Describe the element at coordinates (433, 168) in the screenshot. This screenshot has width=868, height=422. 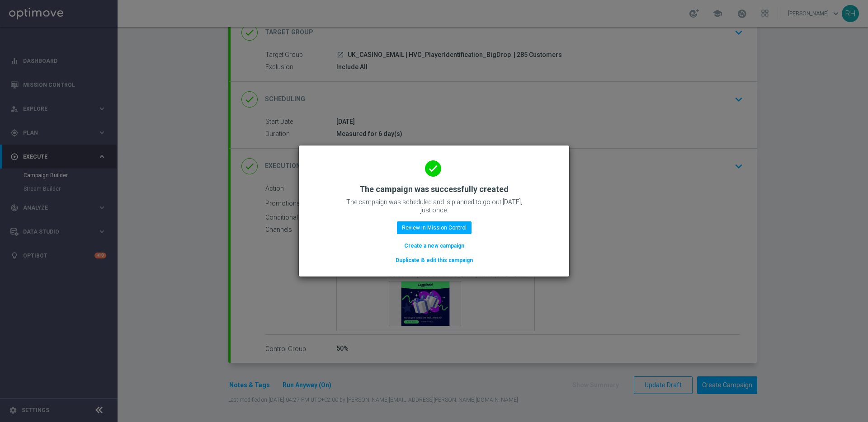
I see `i: done` at that location.